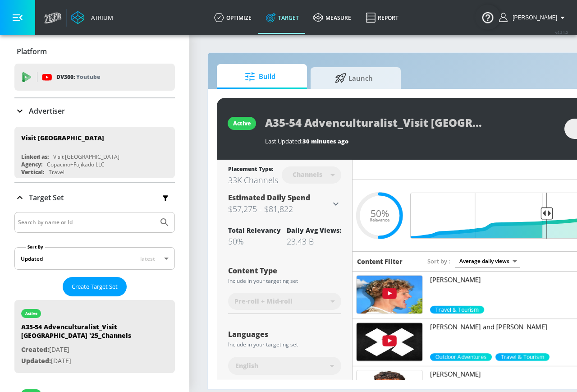 This screenshot has height=392, width=577. Describe the element at coordinates (314, 230) in the screenshot. I see `div: Daily Avg Views:` at that location.